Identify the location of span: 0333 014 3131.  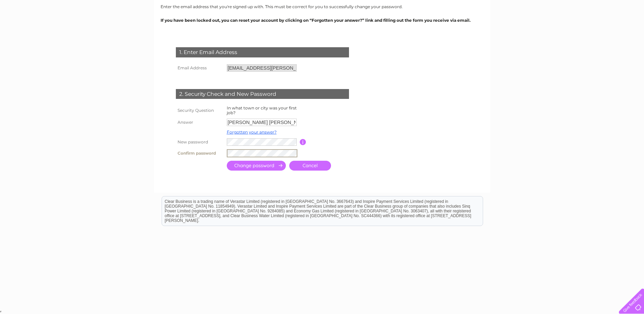
(540, 7).